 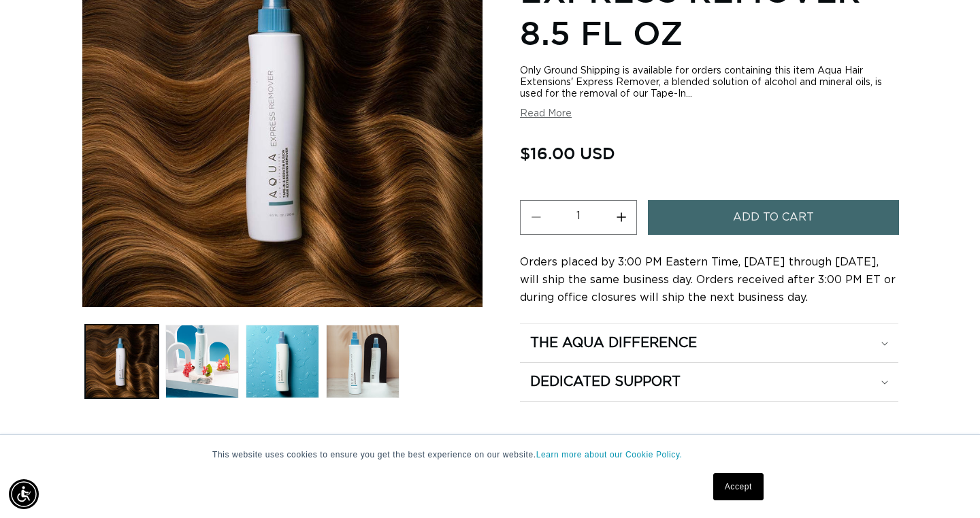 What do you see at coordinates (709, 343) in the screenshot?
I see `summary: The Aqua Difference` at bounding box center [709, 343].